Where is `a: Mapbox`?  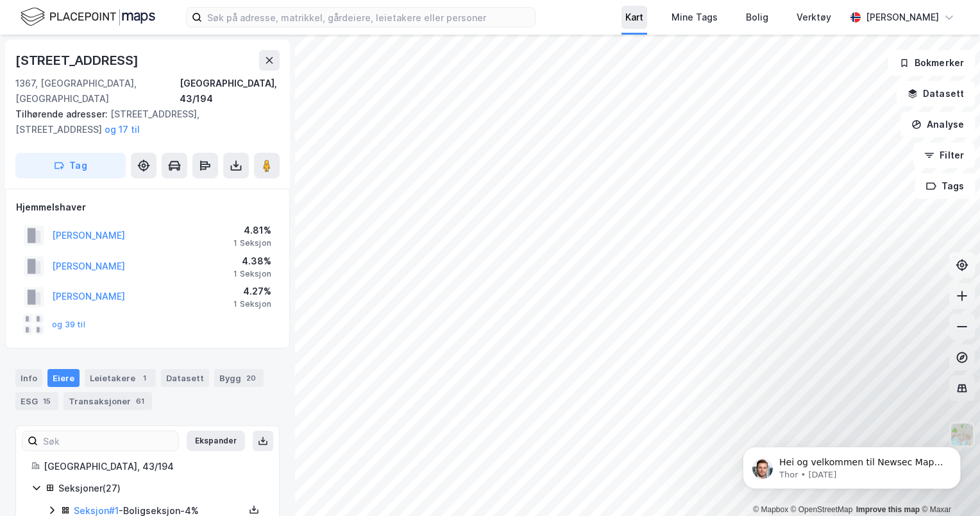 a: Mapbox is located at coordinates (771, 510).